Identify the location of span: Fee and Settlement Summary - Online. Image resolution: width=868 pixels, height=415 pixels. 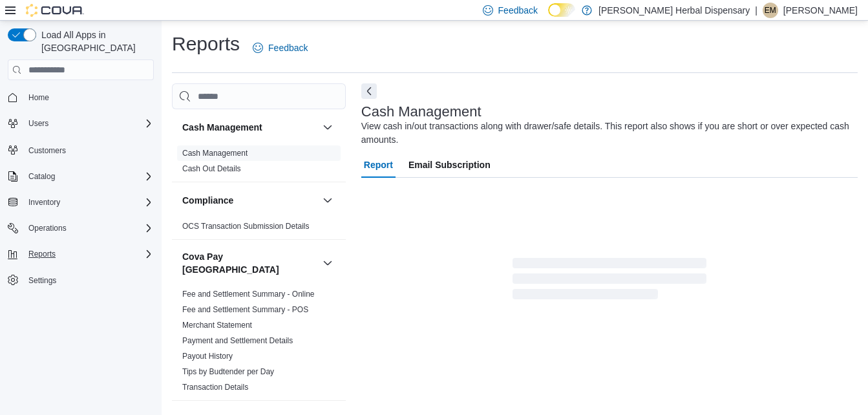
(248, 294).